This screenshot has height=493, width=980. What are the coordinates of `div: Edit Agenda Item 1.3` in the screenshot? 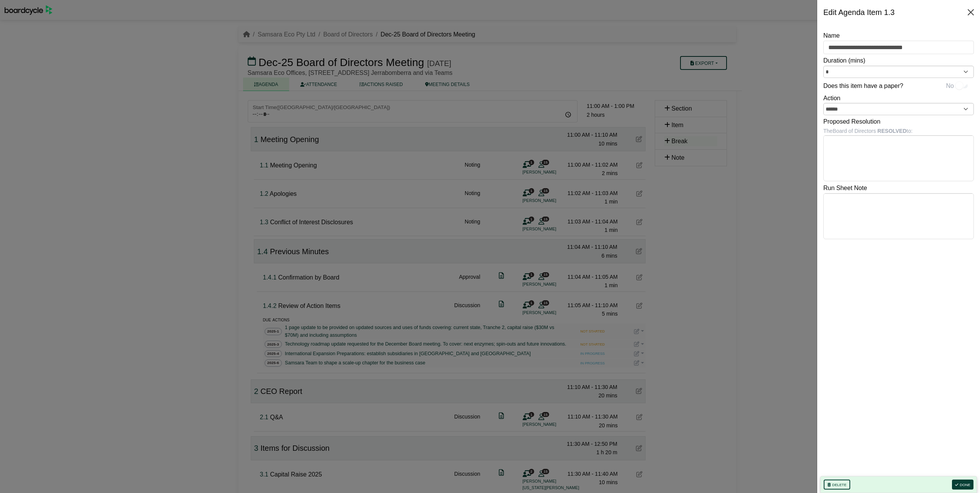 It's located at (858, 12).